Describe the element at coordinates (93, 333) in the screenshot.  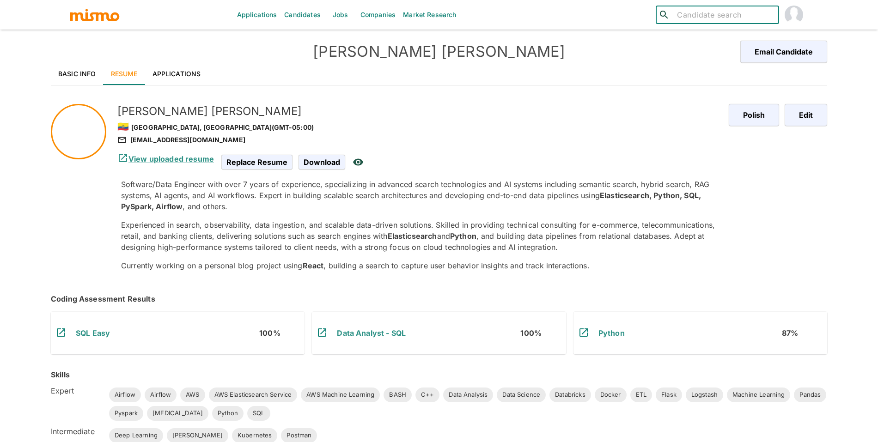
I see `a: SQL Easy` at that location.